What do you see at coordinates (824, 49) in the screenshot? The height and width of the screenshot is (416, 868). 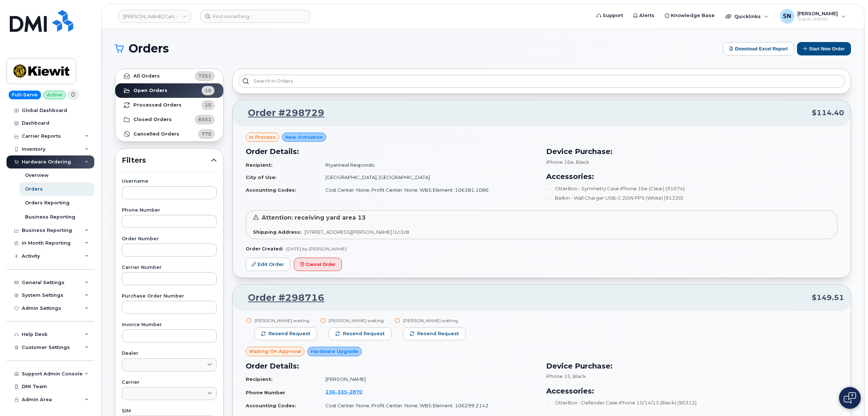 I see `button: Start New Order` at bounding box center [824, 49].